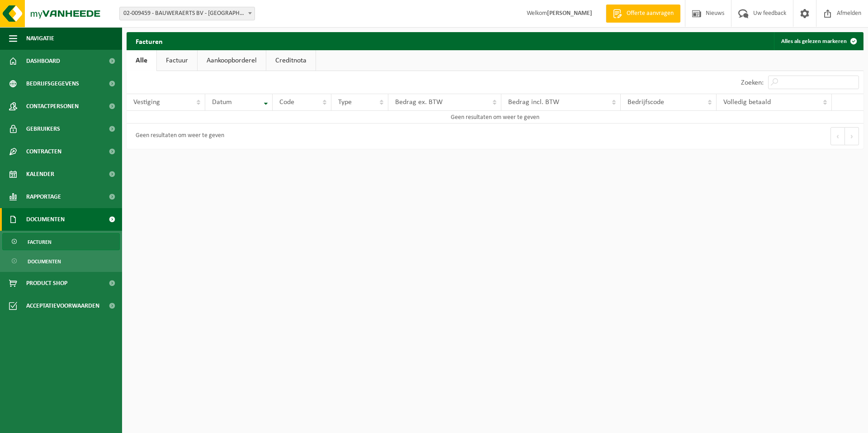  I want to click on span: Volledig betaald, so click(747, 102).